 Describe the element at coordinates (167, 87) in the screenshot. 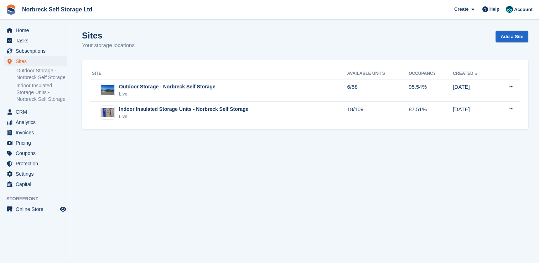

I see `div: Outdoor Storage - Norbreck Self Storage` at that location.